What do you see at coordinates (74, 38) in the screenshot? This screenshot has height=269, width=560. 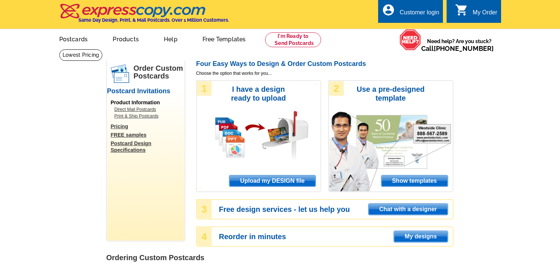 I see `a: Postcards` at bounding box center [74, 38].